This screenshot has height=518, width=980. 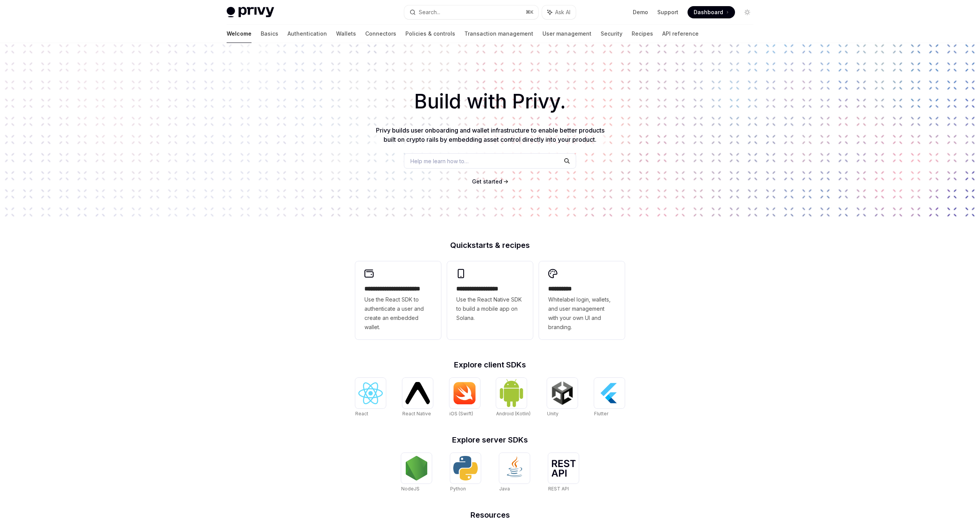 What do you see at coordinates (490, 245) in the screenshot?
I see `h2: Quickstarts & recipes` at bounding box center [490, 245].